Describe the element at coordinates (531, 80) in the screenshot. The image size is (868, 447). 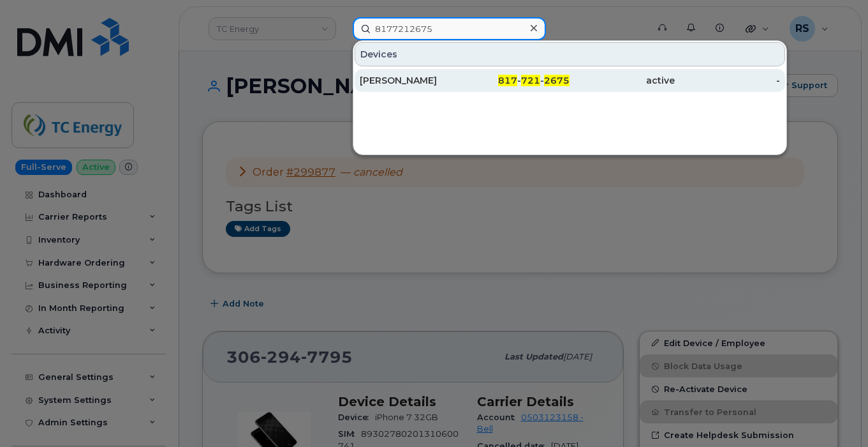
I see `span: 721` at that location.